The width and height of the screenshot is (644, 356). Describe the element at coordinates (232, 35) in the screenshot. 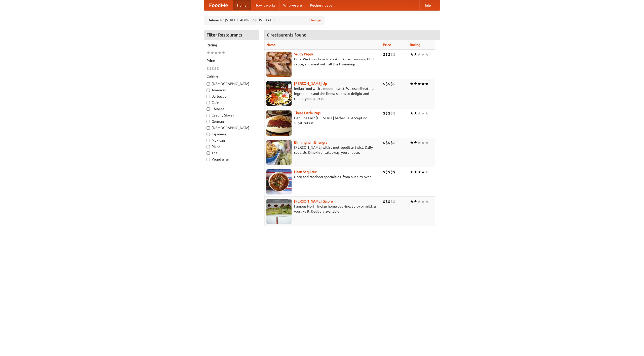

I see `h4: Filter Restaurants` at that location.